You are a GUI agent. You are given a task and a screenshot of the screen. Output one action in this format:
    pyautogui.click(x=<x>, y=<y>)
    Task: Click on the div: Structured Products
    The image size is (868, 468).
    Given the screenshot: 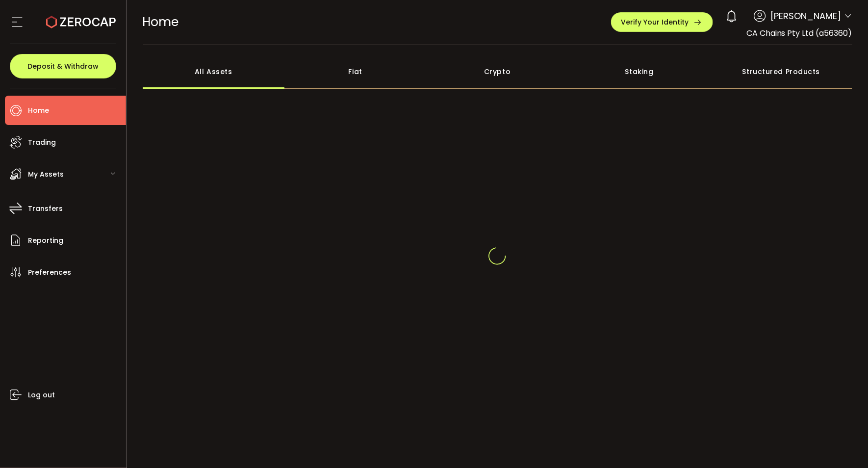 What is the action you would take?
    pyautogui.click(x=781, y=72)
    